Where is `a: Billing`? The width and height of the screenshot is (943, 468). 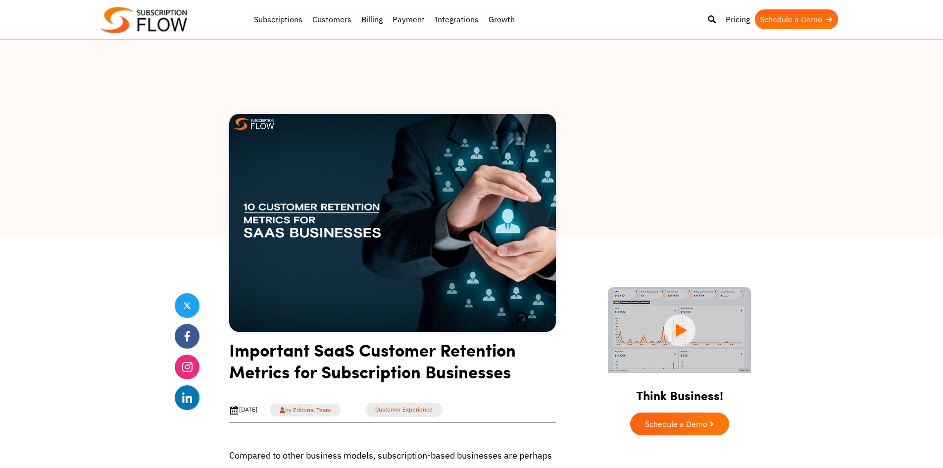 a: Billing is located at coordinates (372, 19).